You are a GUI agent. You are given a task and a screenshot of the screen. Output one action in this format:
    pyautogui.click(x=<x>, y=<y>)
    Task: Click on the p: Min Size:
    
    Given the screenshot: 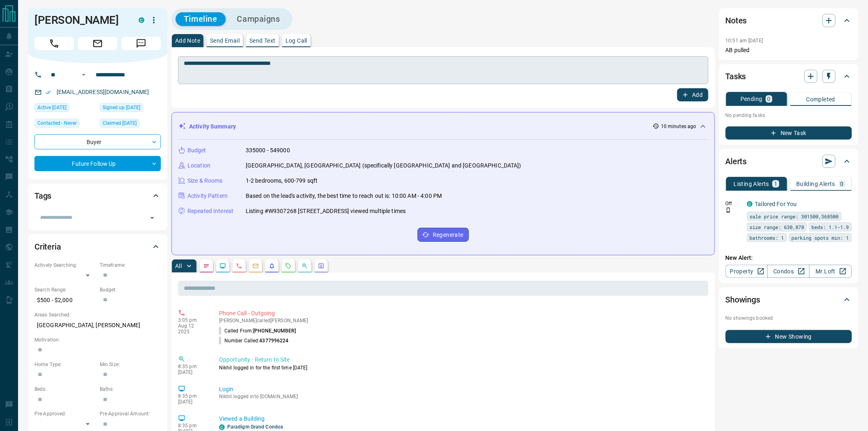 What is the action you would take?
    pyautogui.click(x=130, y=365)
    